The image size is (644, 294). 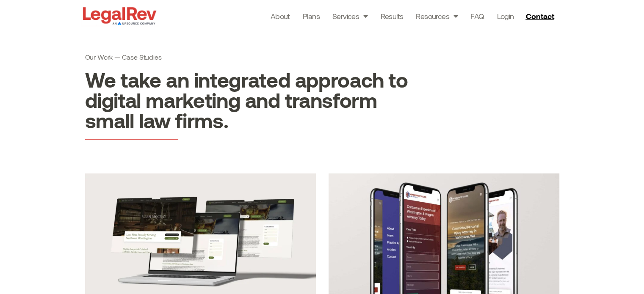 What do you see at coordinates (392, 16) in the screenshot?
I see `a: Results` at bounding box center [392, 16].